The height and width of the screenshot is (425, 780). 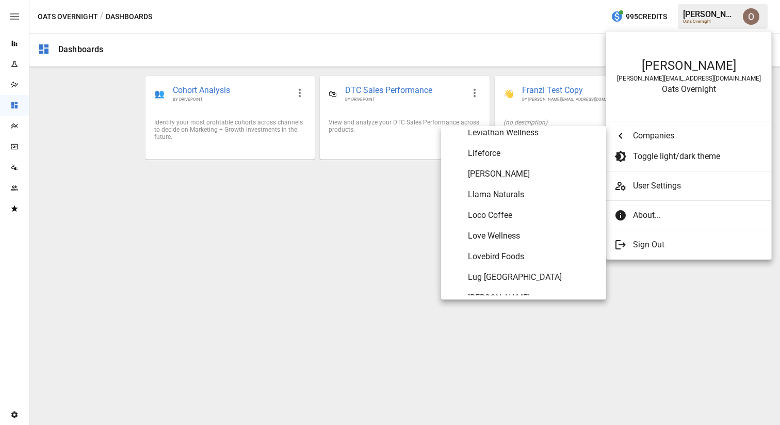 What do you see at coordinates (698, 156) in the screenshot?
I see `span: Toggle light/dark theme` at bounding box center [698, 156].